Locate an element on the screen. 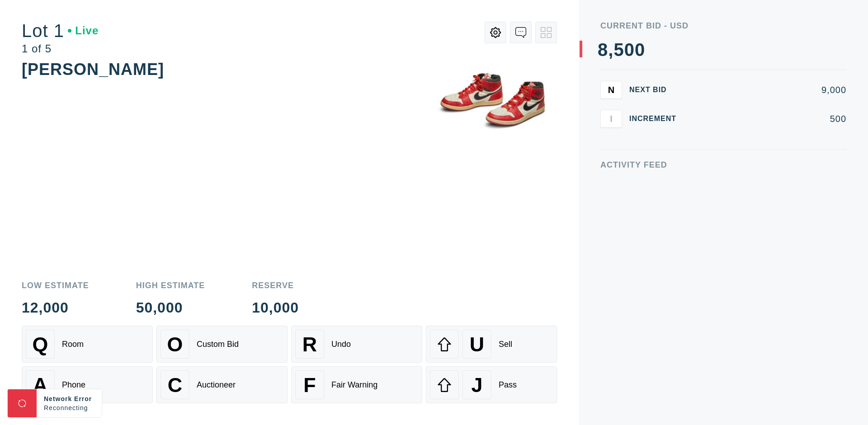 The height and width of the screenshot is (425, 868). div: Reconnecting is located at coordinates (69, 408).